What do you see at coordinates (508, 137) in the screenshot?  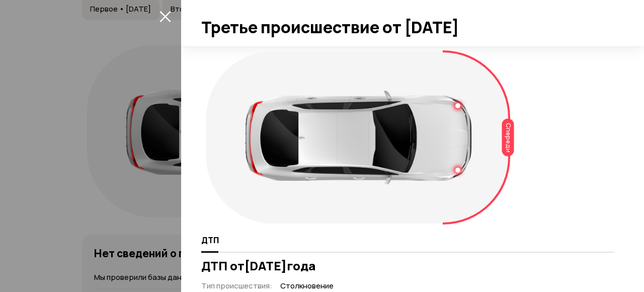 I see `div: Спереди` at bounding box center [508, 137].